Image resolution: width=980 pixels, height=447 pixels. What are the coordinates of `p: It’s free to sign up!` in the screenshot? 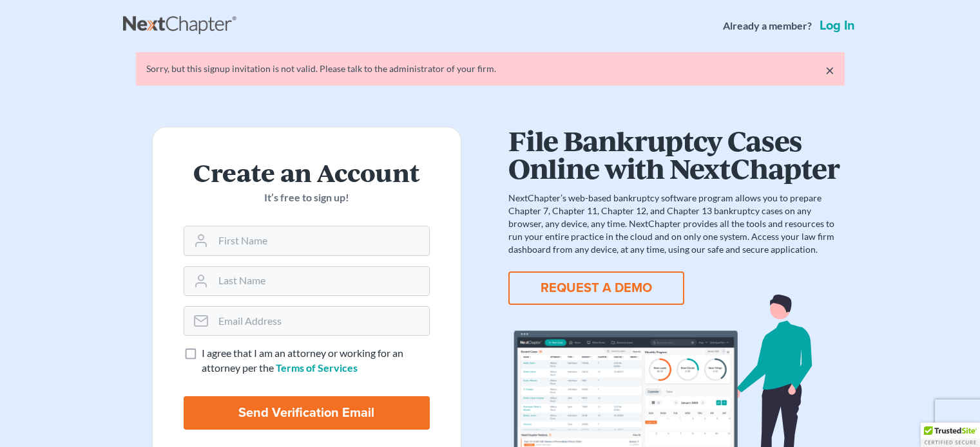 It's located at (307, 197).